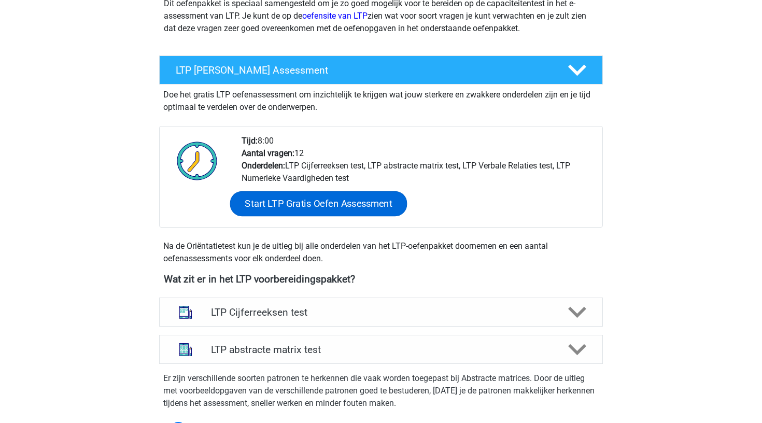 Image resolution: width=762 pixels, height=423 pixels. What do you see at coordinates (381, 312) in the screenshot?
I see `h4: LTP Cijferreeksen test` at bounding box center [381, 312].